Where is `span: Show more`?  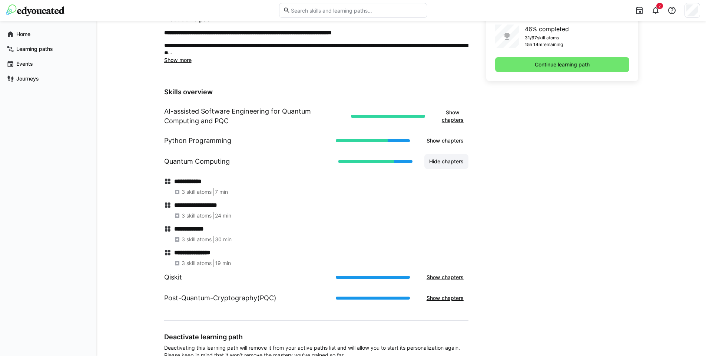
span: Show more is located at coordinates (178, 60).